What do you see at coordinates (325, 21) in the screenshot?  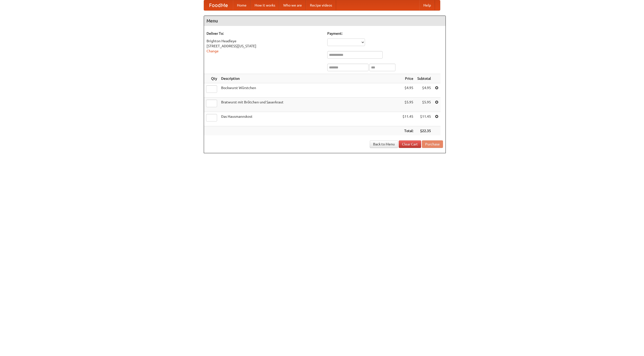 I see `h4: Menu` at bounding box center [325, 21].